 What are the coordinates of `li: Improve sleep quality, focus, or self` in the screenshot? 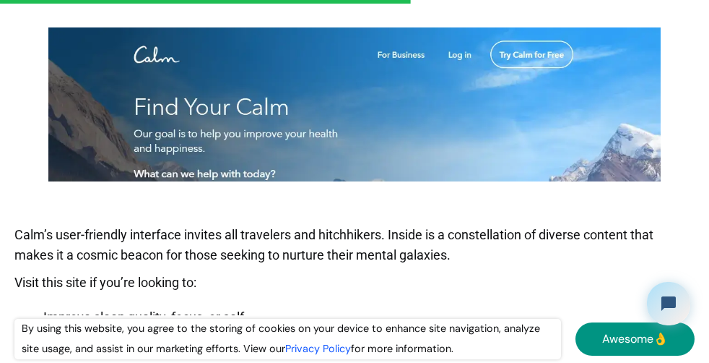 It's located at (369, 317).